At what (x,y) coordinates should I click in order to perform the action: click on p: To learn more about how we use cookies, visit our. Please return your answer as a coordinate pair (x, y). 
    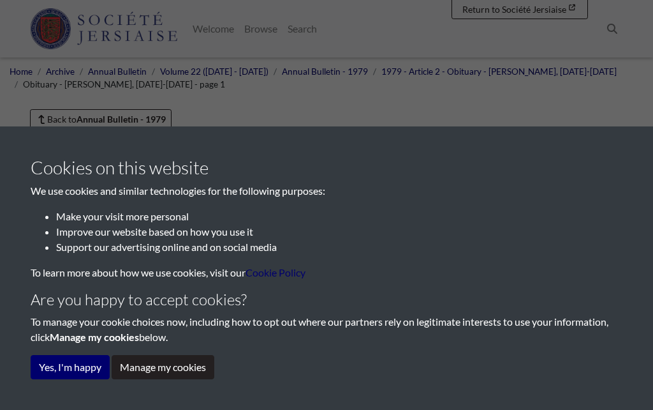
    Looking at the image, I should click on (327, 272).